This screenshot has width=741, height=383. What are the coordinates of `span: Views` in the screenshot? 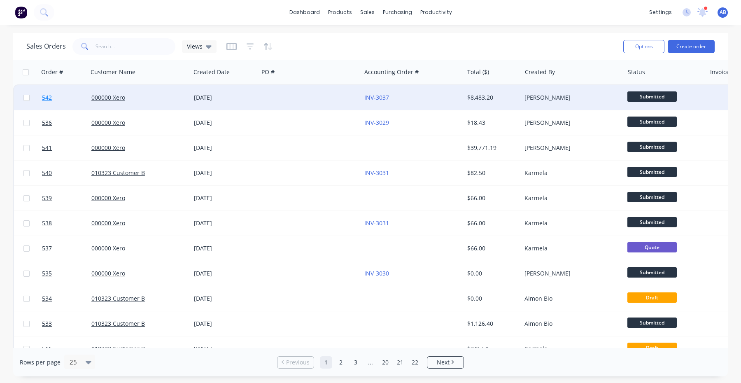 It's located at (195, 46).